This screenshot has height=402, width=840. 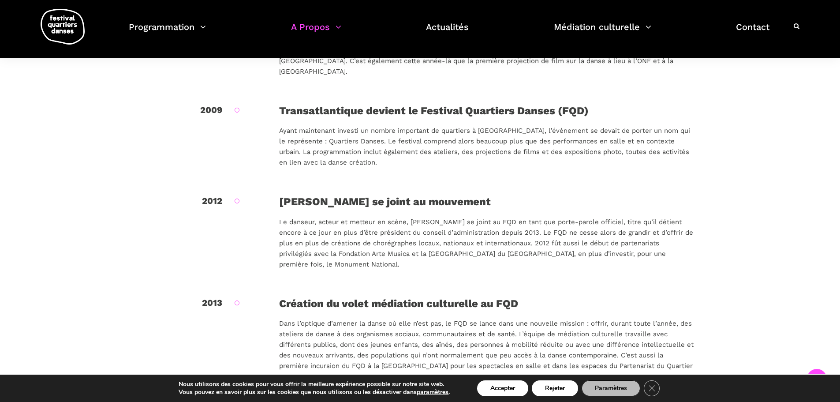 I want to click on a: Contact, so click(x=753, y=32).